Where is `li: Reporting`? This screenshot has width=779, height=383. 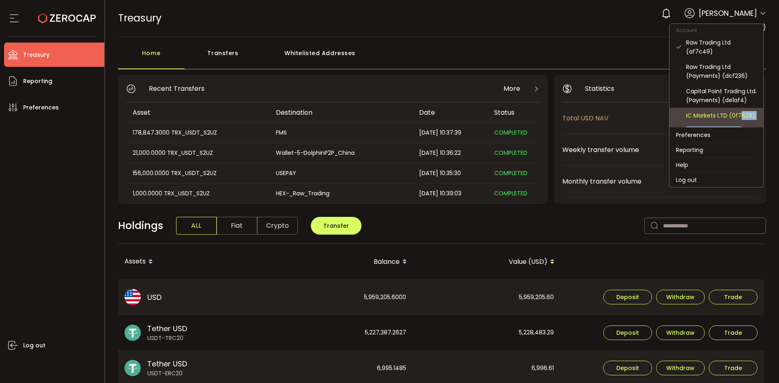 li: Reporting is located at coordinates (716, 150).